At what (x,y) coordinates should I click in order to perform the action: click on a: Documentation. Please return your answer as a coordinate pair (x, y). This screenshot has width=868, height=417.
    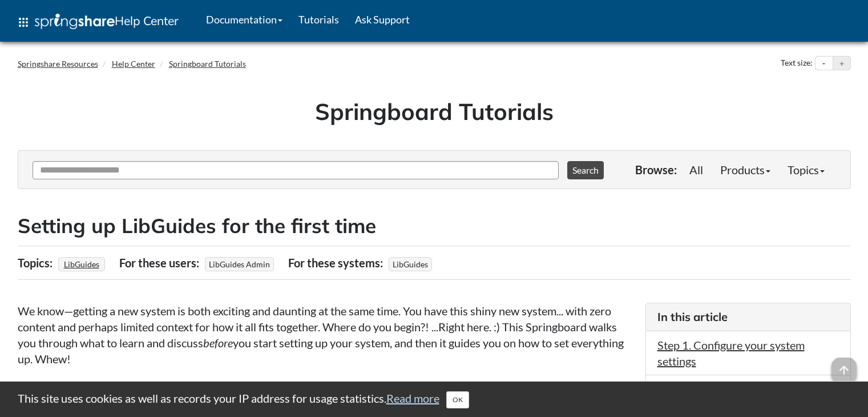
    Looking at the image, I should click on (245, 19).